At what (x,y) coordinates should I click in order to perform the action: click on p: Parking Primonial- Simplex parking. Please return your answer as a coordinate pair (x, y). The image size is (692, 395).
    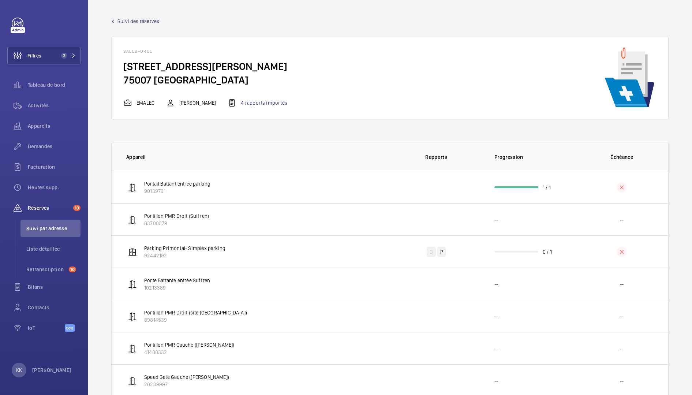
    Looking at the image, I should click on (185, 248).